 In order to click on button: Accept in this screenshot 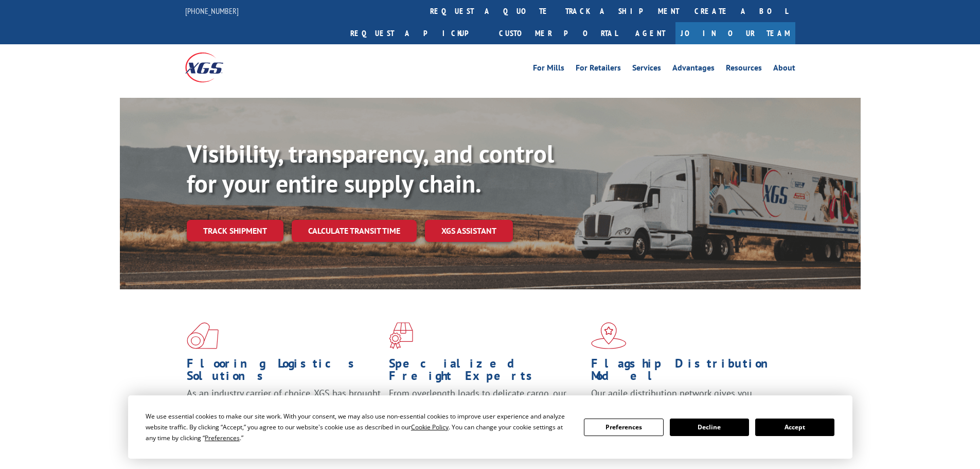, I will do `click(794, 427)`.